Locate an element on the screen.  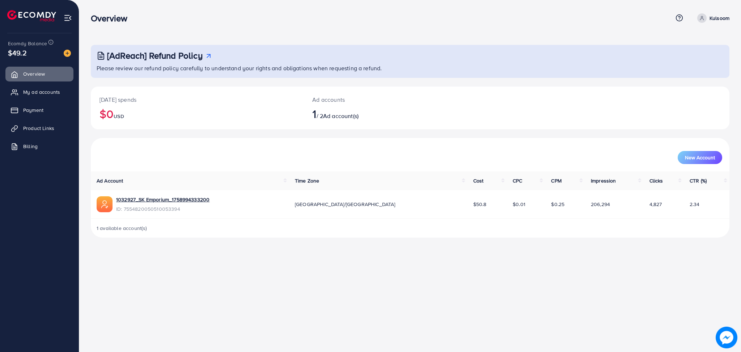
a: Kulsoom is located at coordinates (712, 18).